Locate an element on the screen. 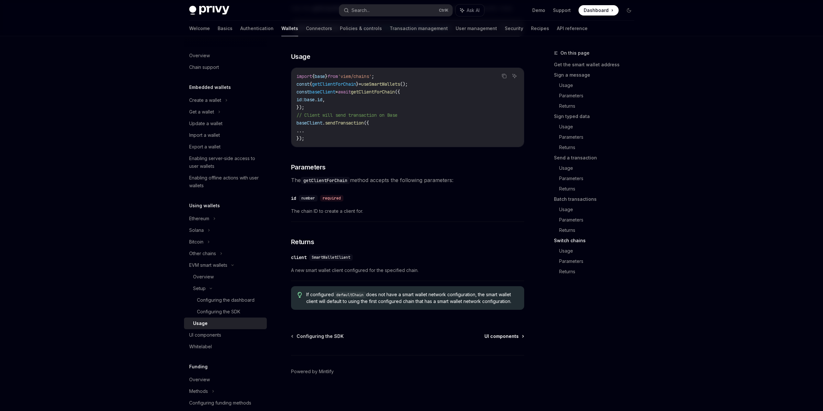  span: The method accepts the following parameters: is located at coordinates (408, 180).